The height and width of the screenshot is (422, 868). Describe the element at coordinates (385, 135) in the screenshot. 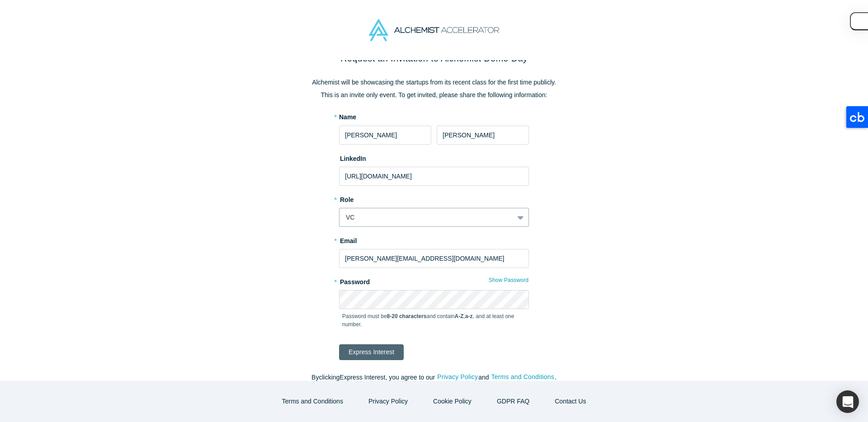

I see `input: First Name` at that location.